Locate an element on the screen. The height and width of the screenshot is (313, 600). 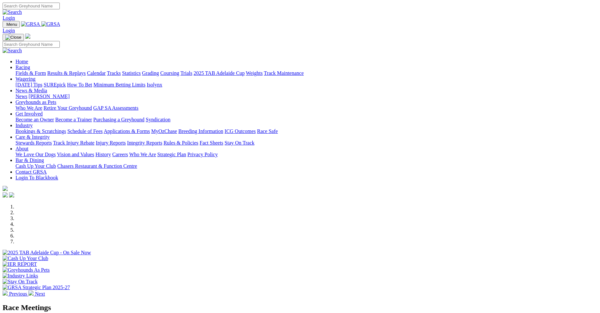
a: Care & Integrity is located at coordinates (33, 137).